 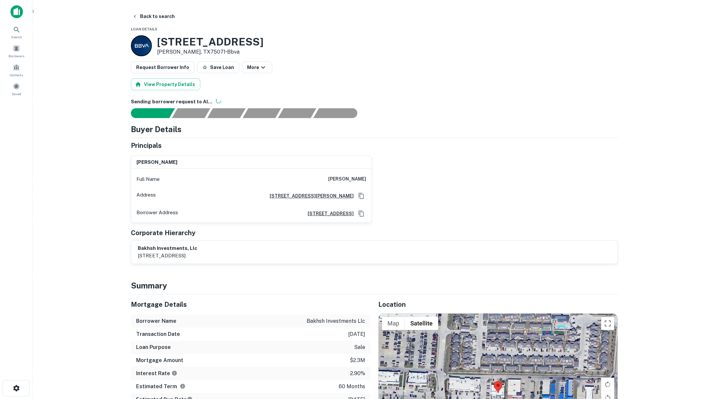 What do you see at coordinates (336, 321) in the screenshot?
I see `p: bakhsh investments llc` at bounding box center [336, 321].